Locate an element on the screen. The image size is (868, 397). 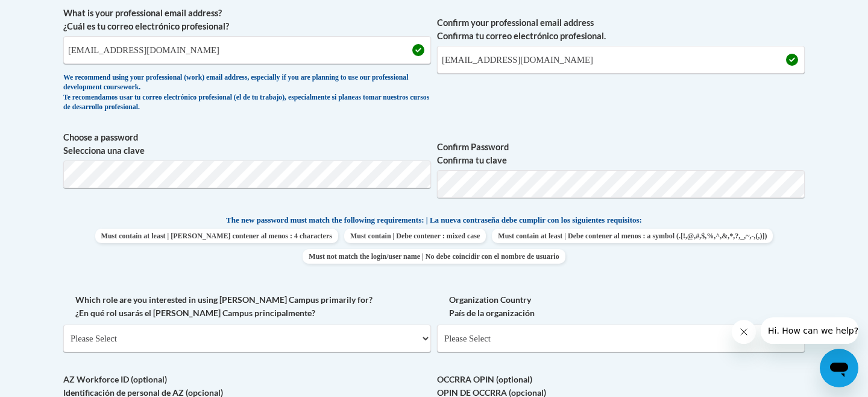
input: Required is located at coordinates (621, 59).